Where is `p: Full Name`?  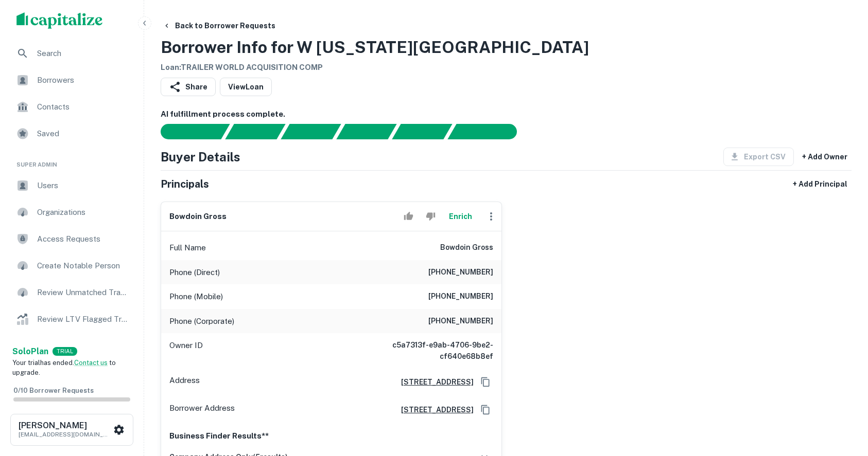
p: Full Name is located at coordinates (187, 248).